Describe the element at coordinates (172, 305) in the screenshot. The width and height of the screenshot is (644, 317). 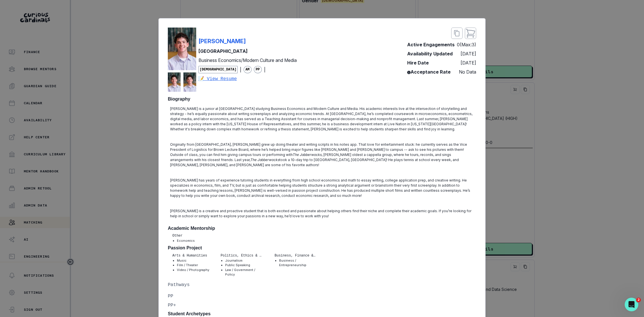
I see `p: PP+` at that location.